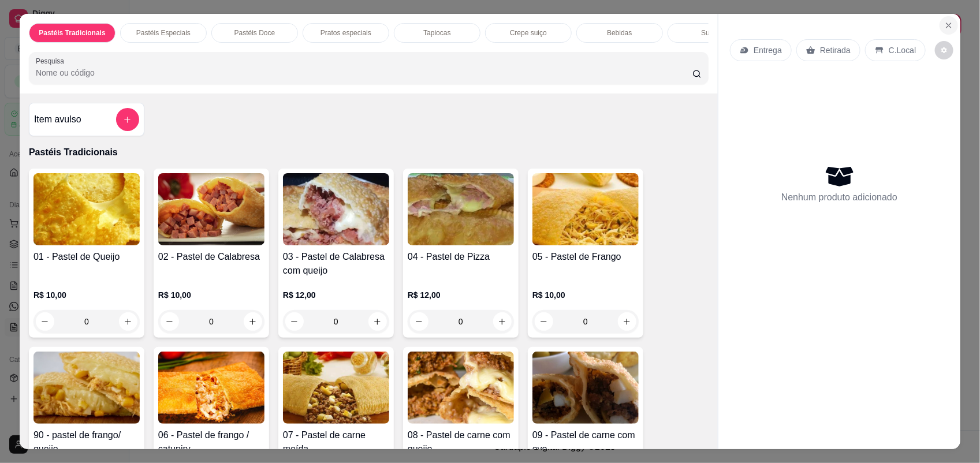  I want to click on p: Nenhum produto adicionado, so click(839, 197).